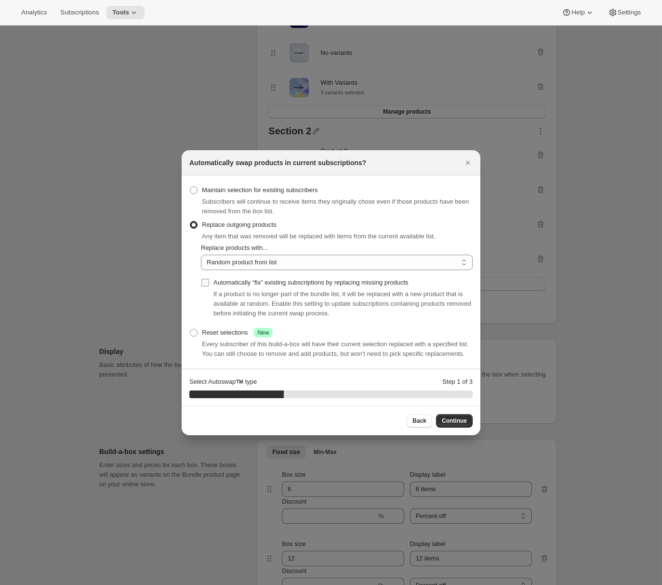  I want to click on span: If a product is no longer part of the bundle list, it will be replaced with a new product that is..., so click(342, 304).